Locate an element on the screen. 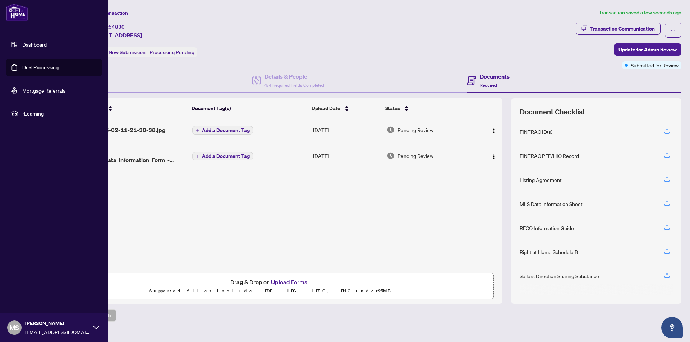 This screenshot has width=690, height=342. span: Submitted for Review is located at coordinates (654, 65).